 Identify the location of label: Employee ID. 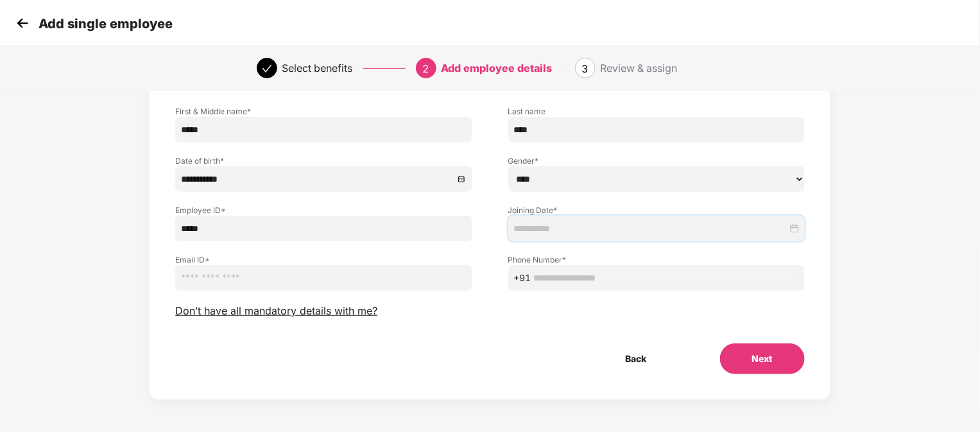
(323, 210).